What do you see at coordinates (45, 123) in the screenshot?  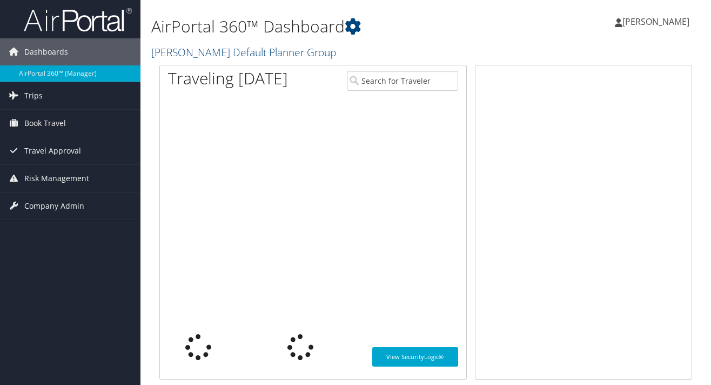 I see `span: Book Travel` at bounding box center [45, 123].